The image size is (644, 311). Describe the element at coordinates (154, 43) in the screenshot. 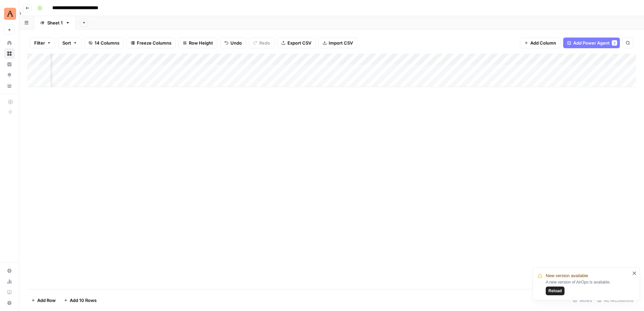

I see `span: Freeze Columns` at that location.